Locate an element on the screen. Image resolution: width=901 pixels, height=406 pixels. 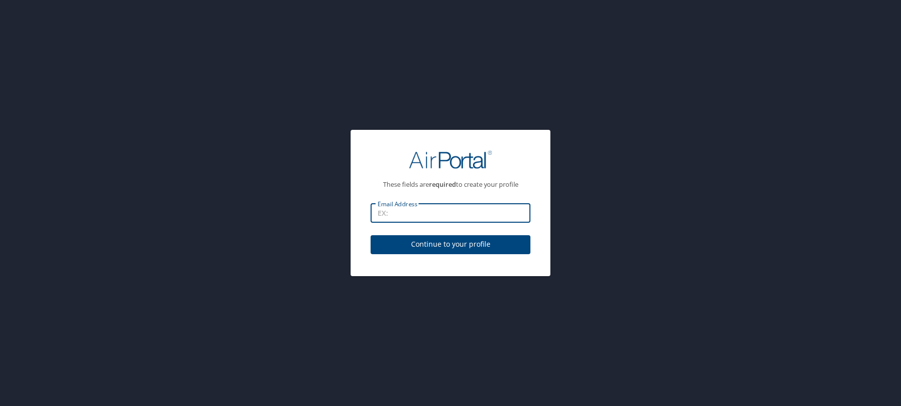
p: These fields are to create your profile is located at coordinates (450, 184).